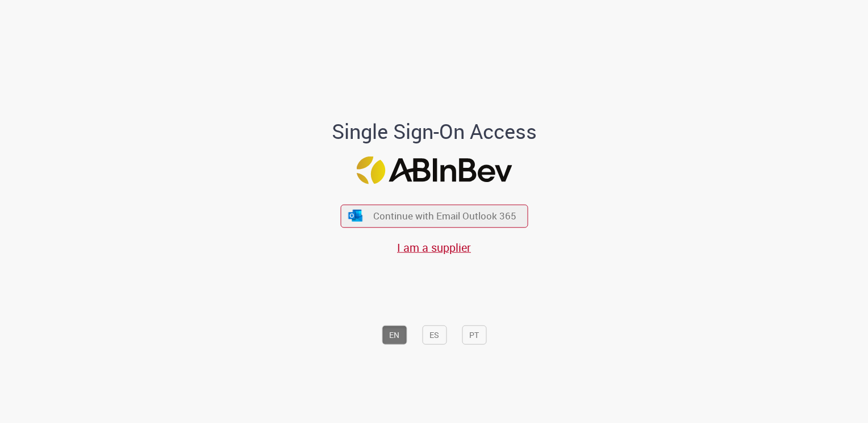 This screenshot has width=868, height=423. I want to click on button: ícone Azure/Microsoft 360 Continue with Email Outlook 365, so click(434, 216).